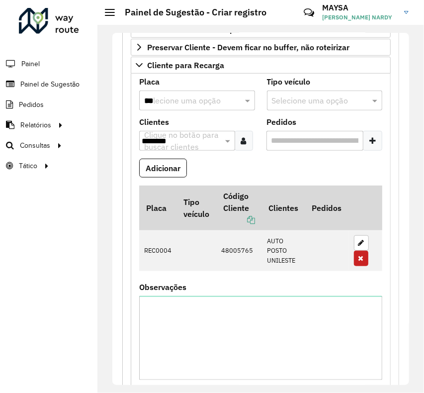 The width and height of the screenshot is (424, 393). What do you see at coordinates (196, 208) in the screenshot?
I see `th: Tipo veículo` at bounding box center [196, 208].